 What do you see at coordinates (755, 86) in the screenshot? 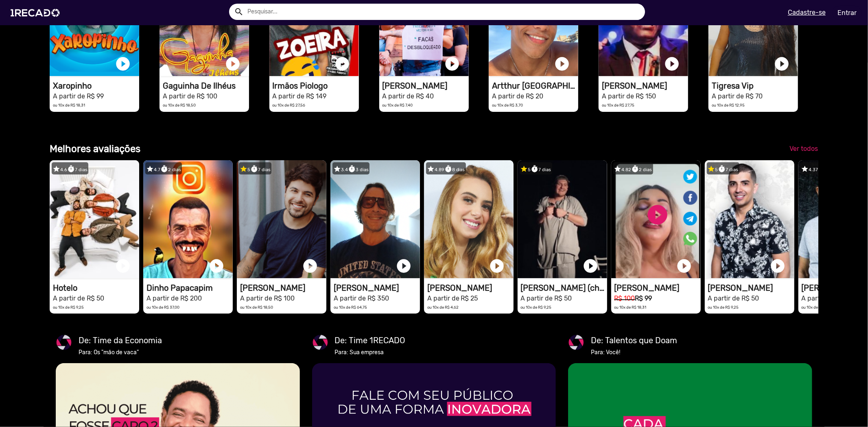
I see `h1: Tigresa Vip` at bounding box center [755, 86].